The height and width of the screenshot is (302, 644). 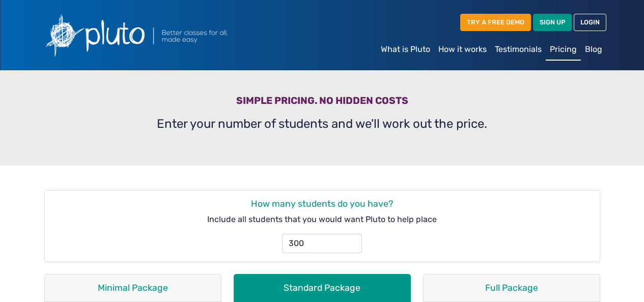 What do you see at coordinates (496, 22) in the screenshot?
I see `a: TRY A FREE DEMO` at bounding box center [496, 22].